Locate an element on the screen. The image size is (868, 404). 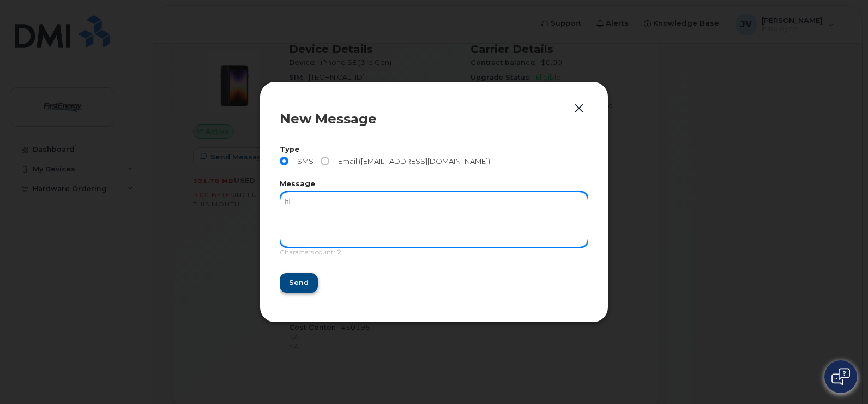
label: Message is located at coordinates (434, 184).